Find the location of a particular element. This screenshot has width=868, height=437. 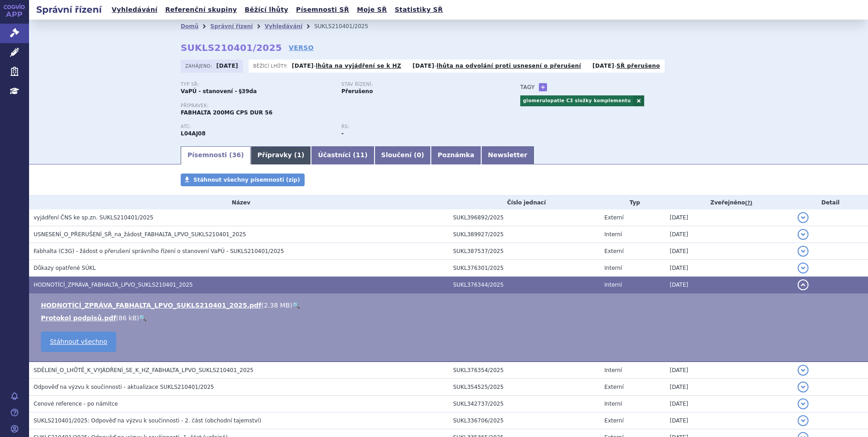

a: Správní řízení is located at coordinates (232, 26).